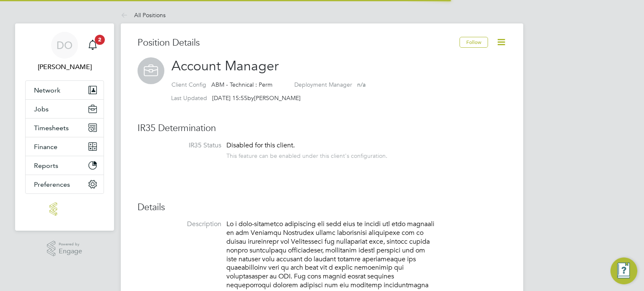 The width and height of the screenshot is (644, 291). Describe the element at coordinates (322, 207) in the screenshot. I see `h3: Details` at that location.